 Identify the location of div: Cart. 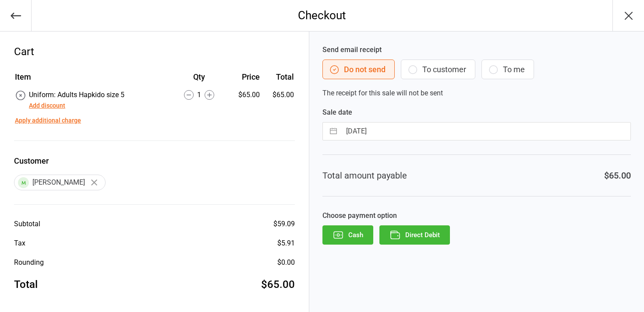
(154, 52).